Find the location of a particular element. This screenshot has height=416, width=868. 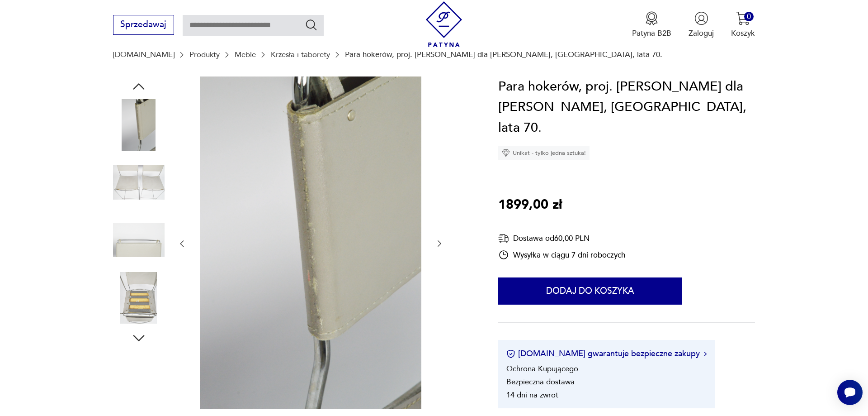

div: Dostawa od 60,00 PLN is located at coordinates (561, 238).